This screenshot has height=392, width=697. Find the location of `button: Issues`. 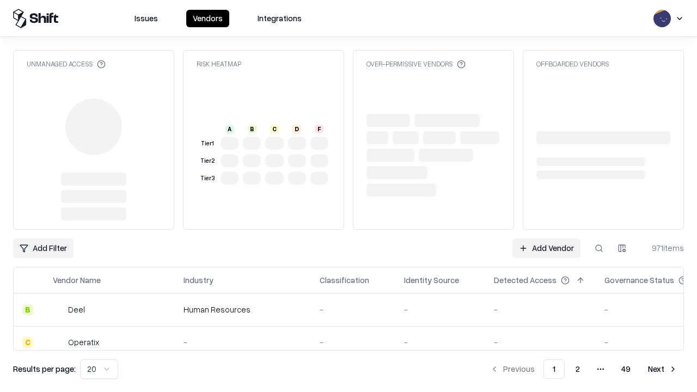

button: Issues is located at coordinates (146, 19).